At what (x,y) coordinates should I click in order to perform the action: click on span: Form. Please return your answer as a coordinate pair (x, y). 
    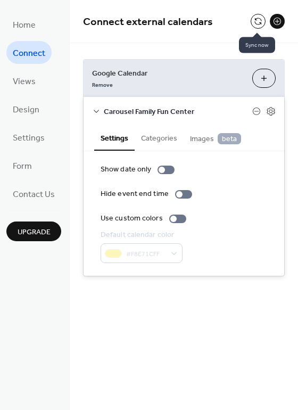
    Looking at the image, I should click on (22, 166).